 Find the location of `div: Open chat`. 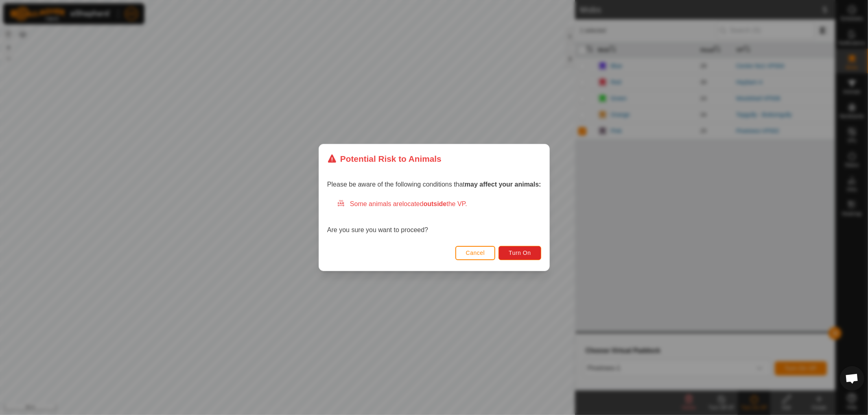

div: Open chat is located at coordinates (852, 379).